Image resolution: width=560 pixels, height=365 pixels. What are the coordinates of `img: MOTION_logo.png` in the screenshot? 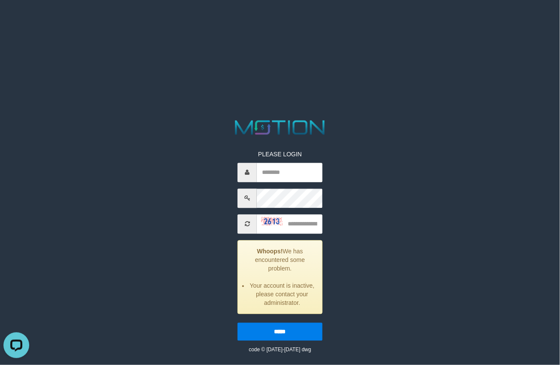 It's located at (280, 127).